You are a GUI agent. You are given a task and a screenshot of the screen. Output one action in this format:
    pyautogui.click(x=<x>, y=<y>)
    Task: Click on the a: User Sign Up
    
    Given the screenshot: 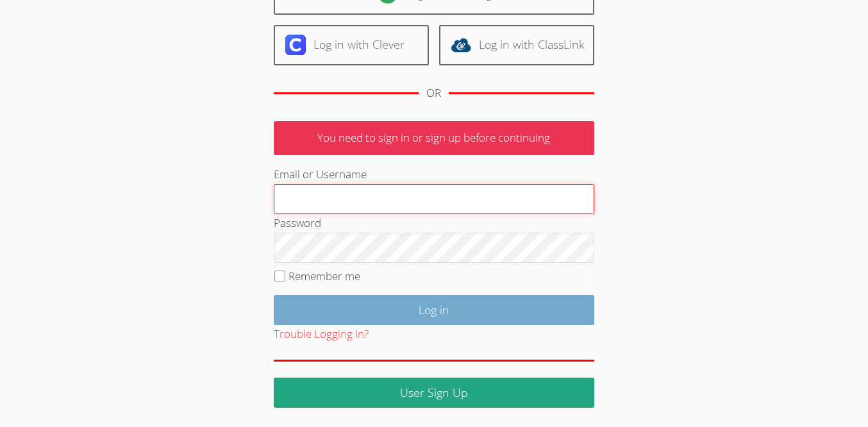 What is the action you would take?
    pyautogui.click(x=434, y=392)
    